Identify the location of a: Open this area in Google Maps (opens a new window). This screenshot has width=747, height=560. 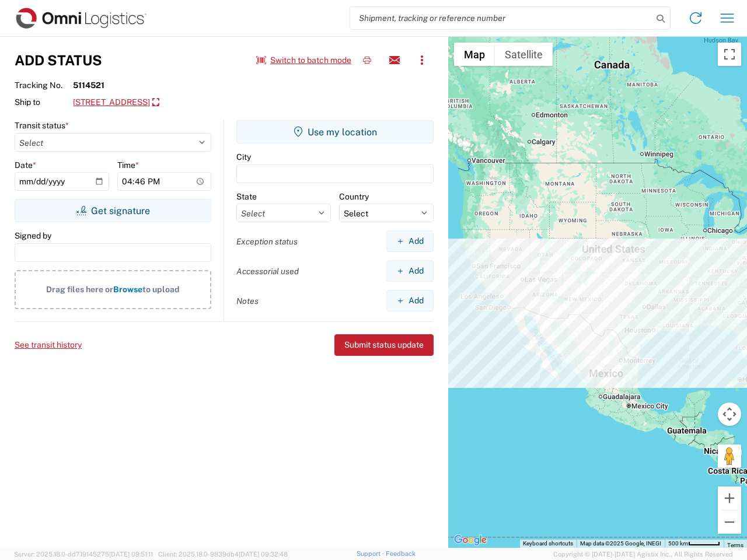
(470, 540).